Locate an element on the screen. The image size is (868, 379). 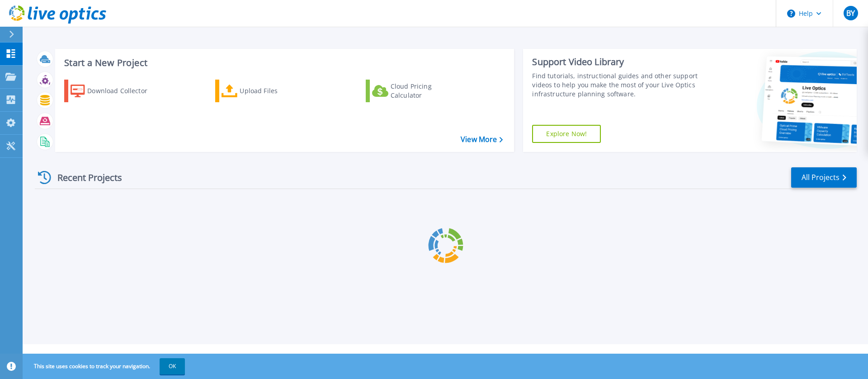
div: Support Video Library is located at coordinates (617, 62).